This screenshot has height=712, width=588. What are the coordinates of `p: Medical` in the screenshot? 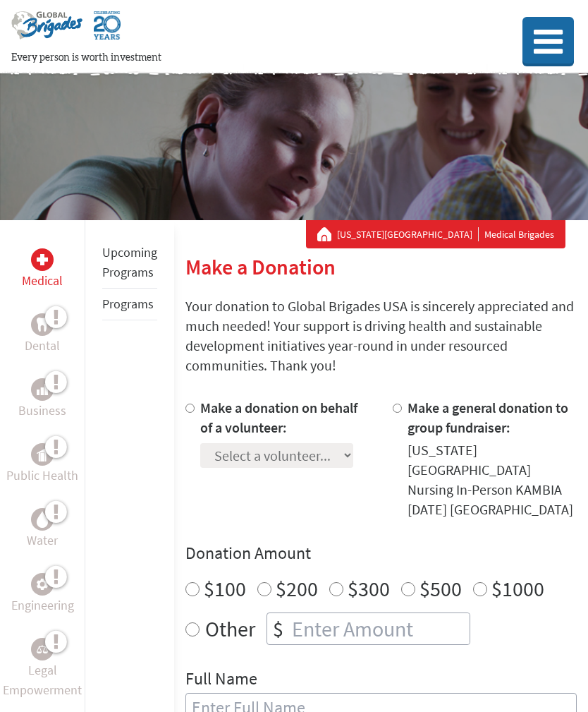 It's located at (43, 280).